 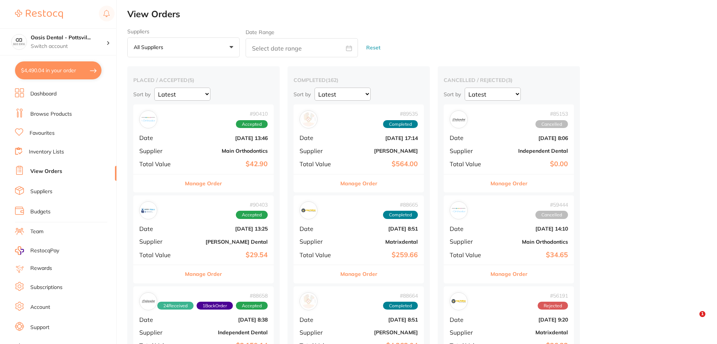 I want to click on span: # 59444, so click(x=552, y=205).